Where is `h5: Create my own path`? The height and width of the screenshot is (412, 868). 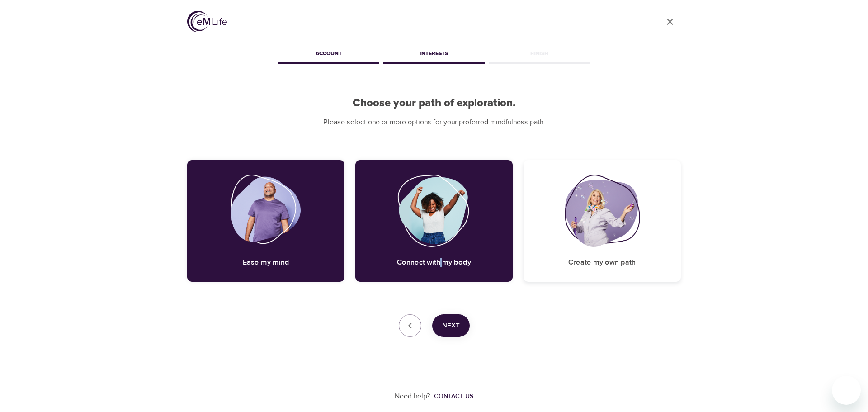 h5: Create my own path is located at coordinates (602, 262).